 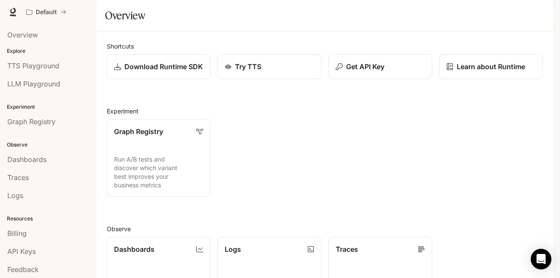 What do you see at coordinates (46, 12) in the screenshot?
I see `p: Default` at bounding box center [46, 12].